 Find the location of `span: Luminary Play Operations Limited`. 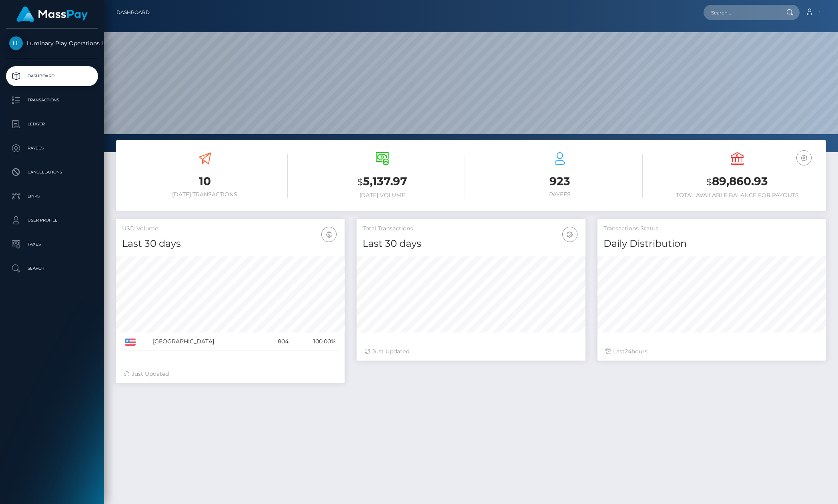

span: Luminary Play Operations Limited is located at coordinates (52, 43).